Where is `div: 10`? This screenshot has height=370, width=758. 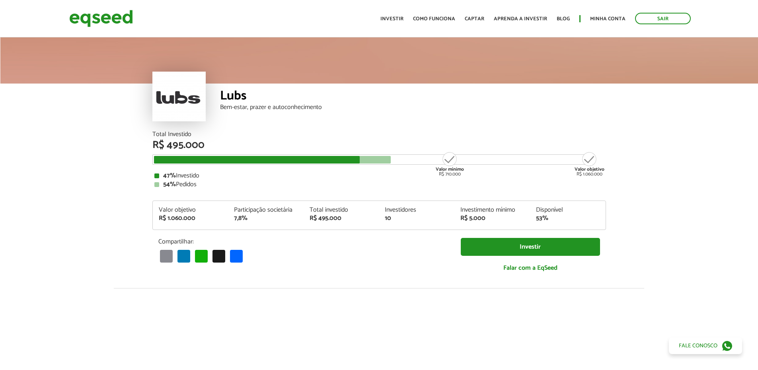
div: 10 is located at coordinates (417, 218).